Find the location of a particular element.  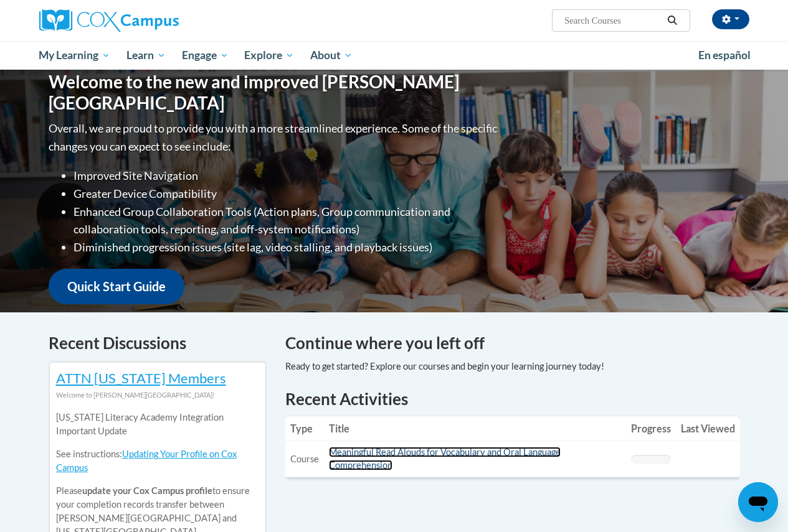

a: My Learning is located at coordinates (75, 55).